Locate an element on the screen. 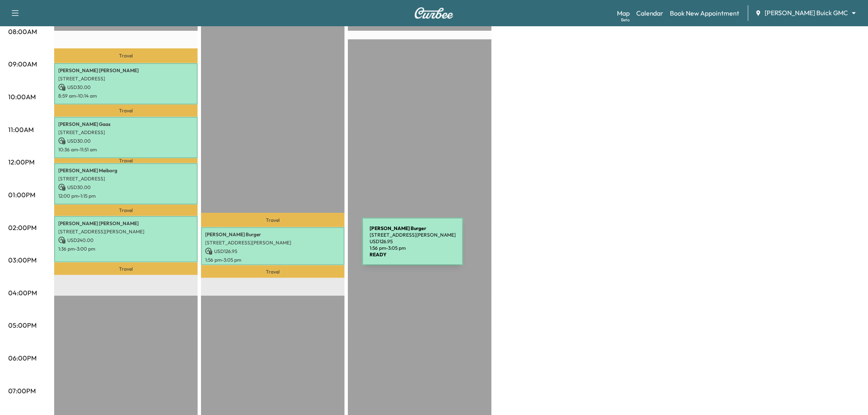  p: 09:00AM is located at coordinates (22, 64).